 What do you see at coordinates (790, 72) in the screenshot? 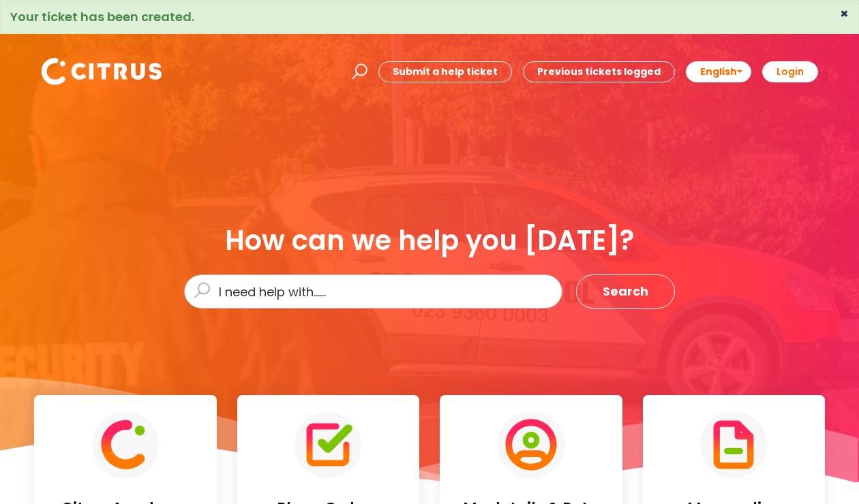
I see `b: Login` at bounding box center [790, 72].